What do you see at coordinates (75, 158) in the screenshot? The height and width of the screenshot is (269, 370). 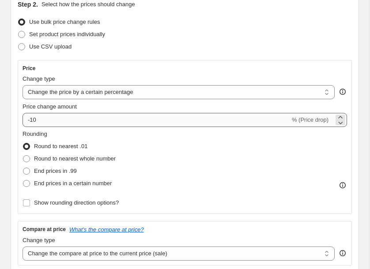 I see `span: Round to nearest whole number` at bounding box center [75, 158].